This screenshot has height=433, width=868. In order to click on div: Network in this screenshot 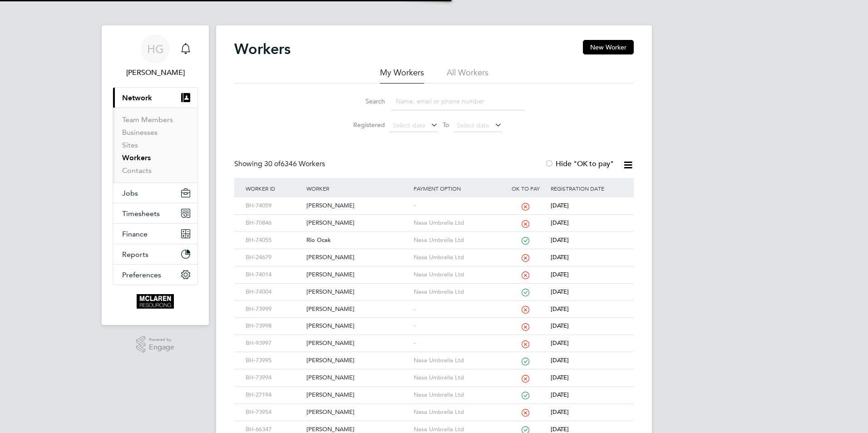, I will do `click(155, 145)`.